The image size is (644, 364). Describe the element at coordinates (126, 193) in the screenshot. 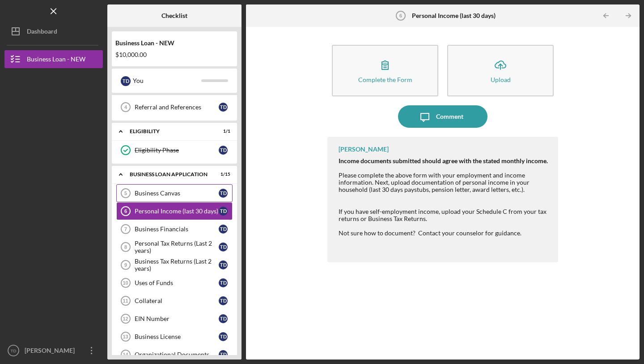

I see `tspan: 5` at that location.